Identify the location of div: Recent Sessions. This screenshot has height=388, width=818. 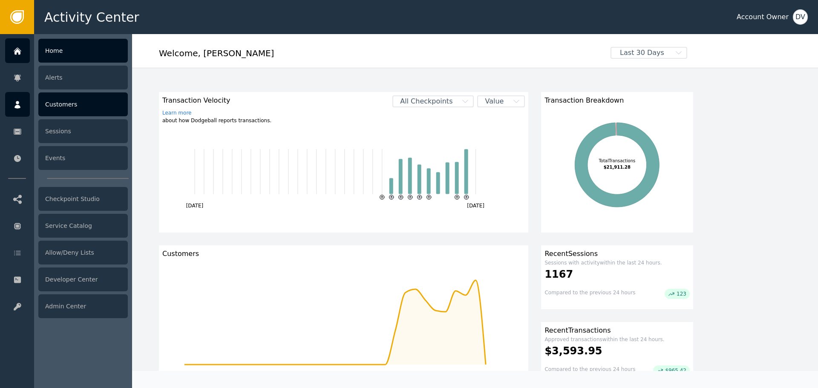
(617, 254).